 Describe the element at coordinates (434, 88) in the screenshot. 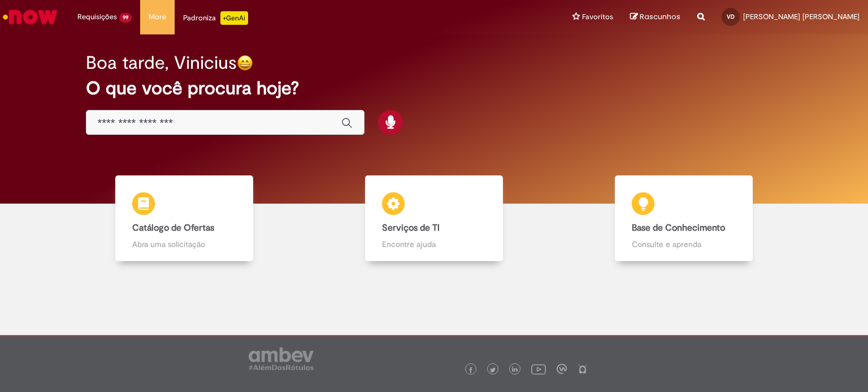

I see `h2: O que você procura hoje?` at that location.